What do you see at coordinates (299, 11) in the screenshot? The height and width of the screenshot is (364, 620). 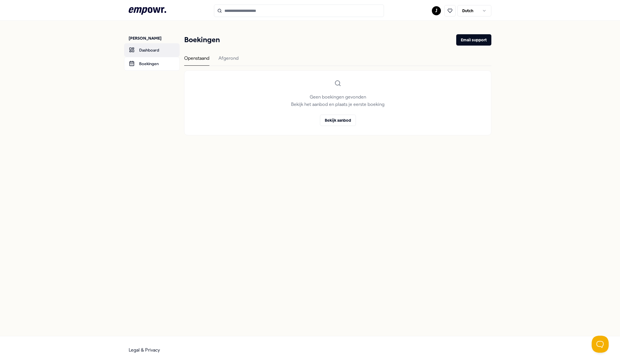 I see `input: Search for products, categories or subcategories` at bounding box center [299, 11].